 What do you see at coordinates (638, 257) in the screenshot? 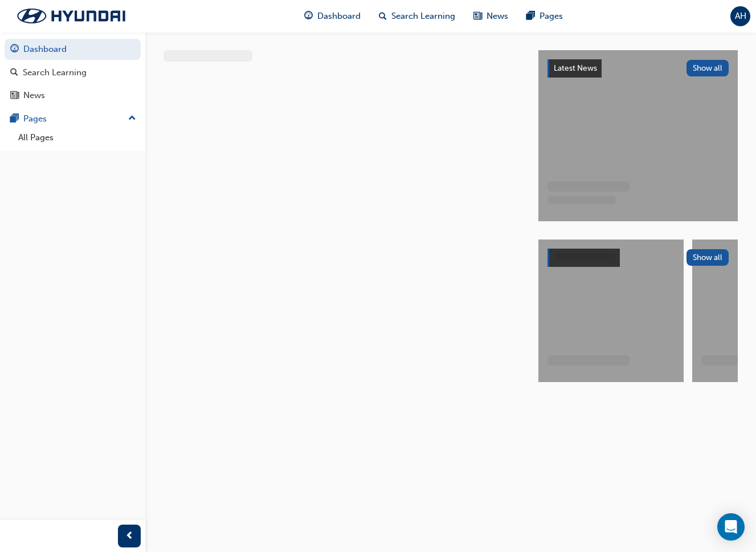
I see `a: Show all` at bounding box center [638, 257].